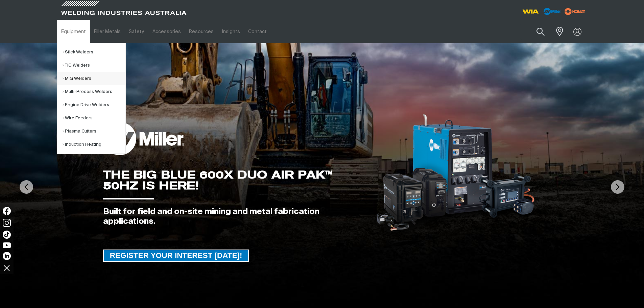  Describe the element at coordinates (574, 12) in the screenshot. I see `a: miller` at that location.